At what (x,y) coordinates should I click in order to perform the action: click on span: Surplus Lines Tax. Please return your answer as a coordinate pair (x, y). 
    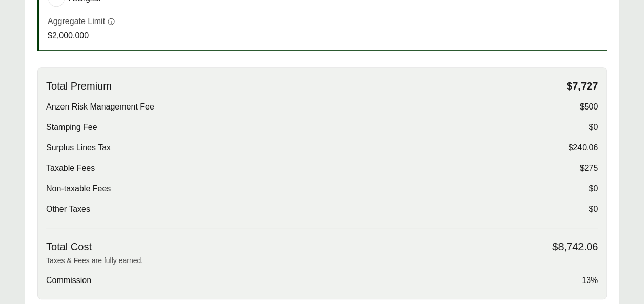
    Looking at the image, I should click on (78, 148).